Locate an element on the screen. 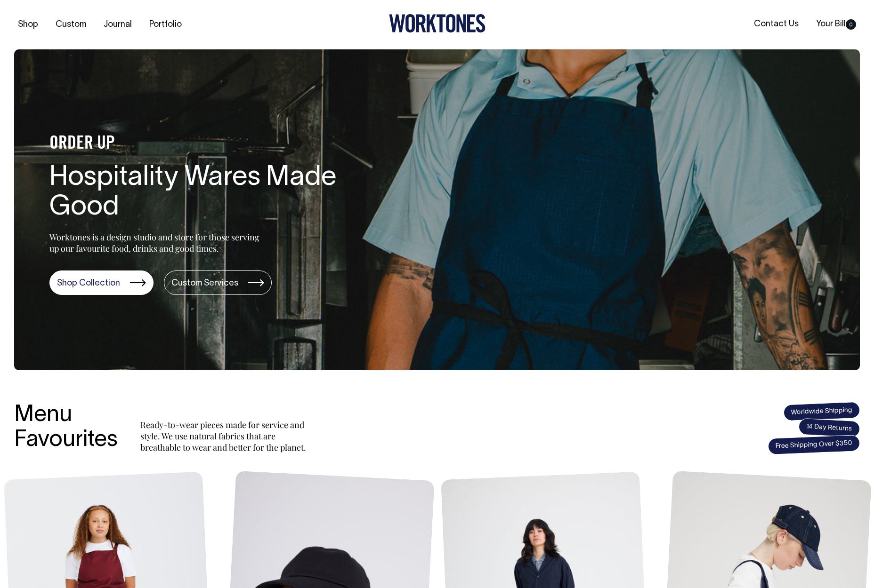  a: Journal is located at coordinates (117, 25).